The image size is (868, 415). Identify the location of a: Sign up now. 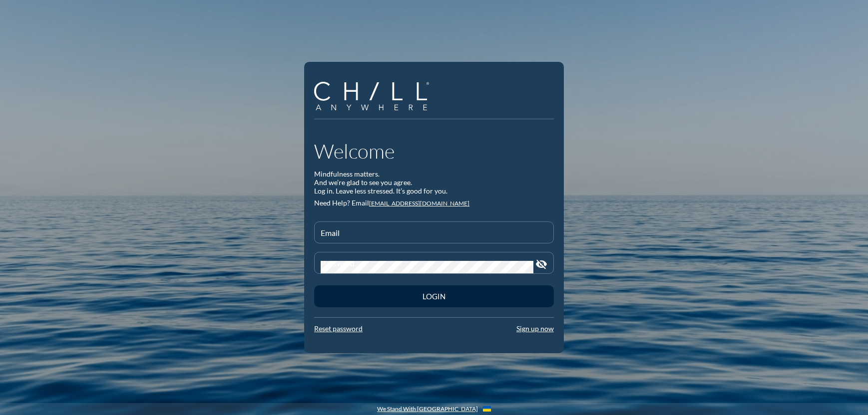
(535, 329).